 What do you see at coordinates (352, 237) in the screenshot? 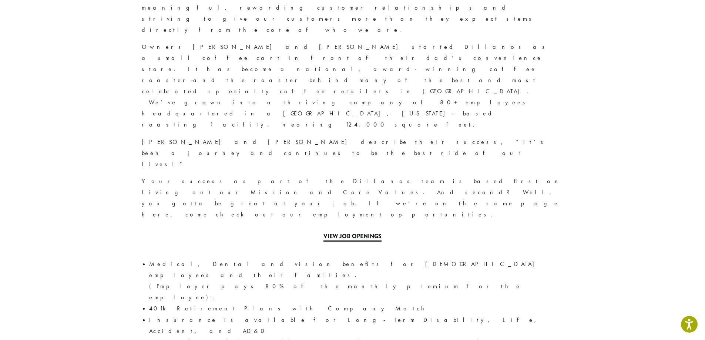
I see `a: View Job Openings` at bounding box center [352, 237].